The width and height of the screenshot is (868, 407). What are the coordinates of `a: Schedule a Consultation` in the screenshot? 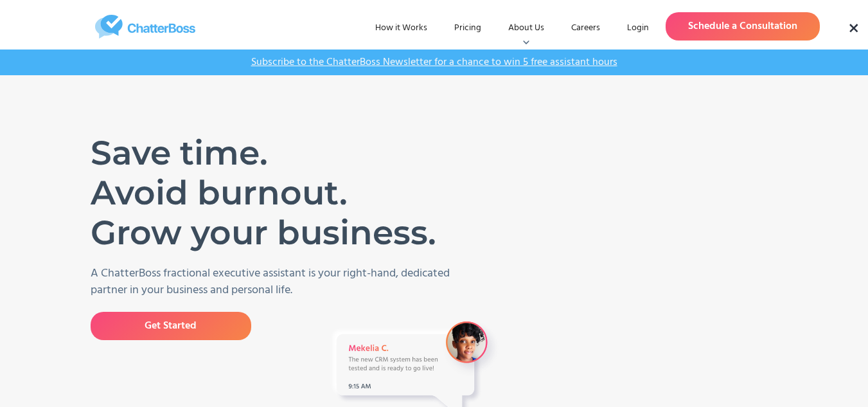 It's located at (743, 26).